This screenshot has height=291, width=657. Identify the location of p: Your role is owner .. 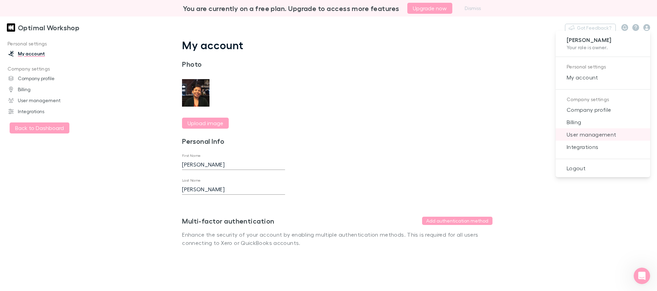
(603, 47).